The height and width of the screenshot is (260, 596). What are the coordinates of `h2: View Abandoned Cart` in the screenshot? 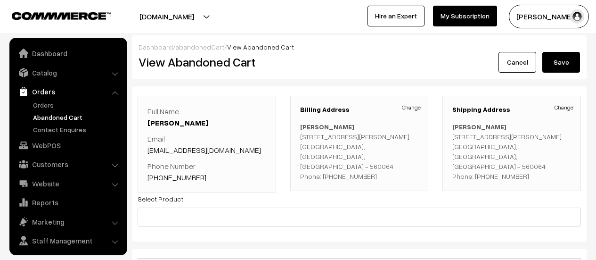 It's located at (245, 62).